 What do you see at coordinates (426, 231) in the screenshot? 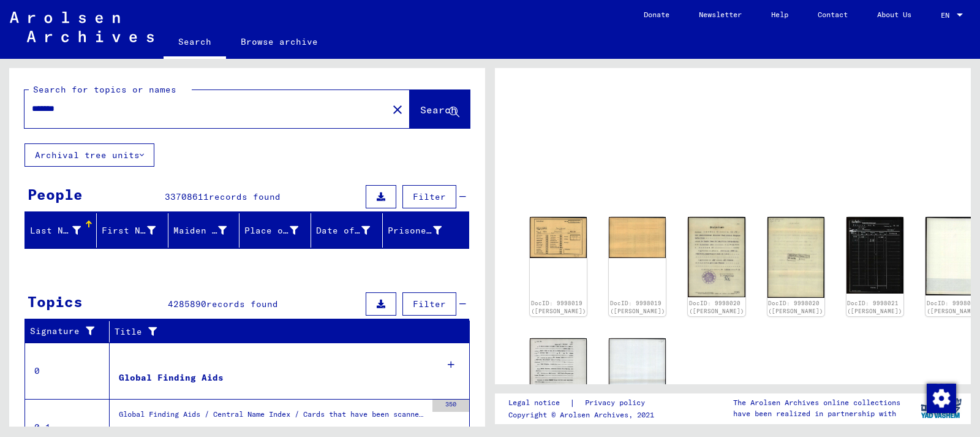
I see `mat-header-cell: Prisoner #` at bounding box center [426, 231].